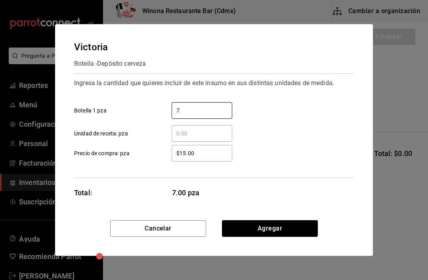  Describe the element at coordinates (90, 111) in the screenshot. I see `span: Botella 1 pza` at that location.